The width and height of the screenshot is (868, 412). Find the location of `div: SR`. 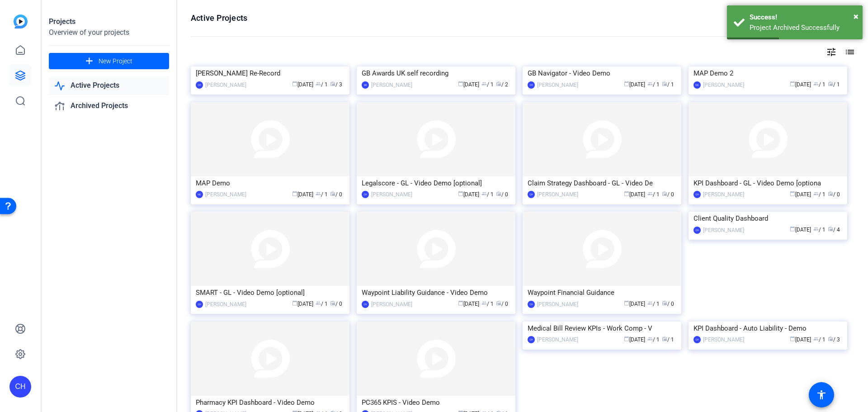

div: SR is located at coordinates (365, 85).